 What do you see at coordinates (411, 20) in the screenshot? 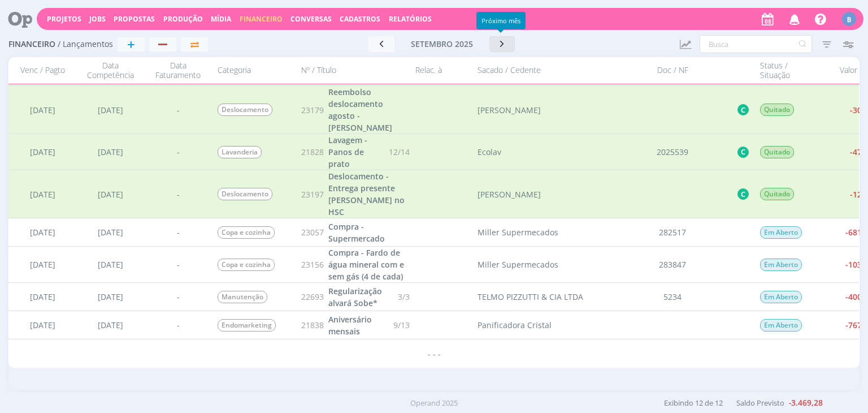
I see `button: Relatórios` at bounding box center [411, 20].